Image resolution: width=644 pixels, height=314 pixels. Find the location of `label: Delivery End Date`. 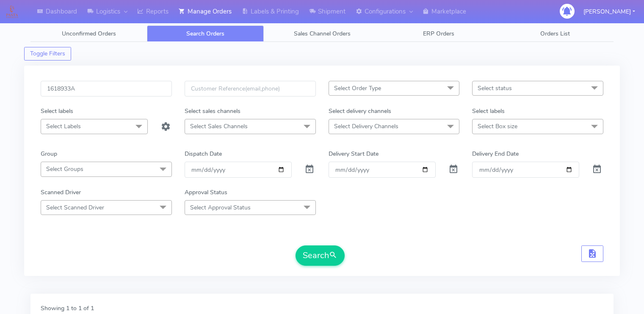

label: Delivery End Date is located at coordinates (495, 154).